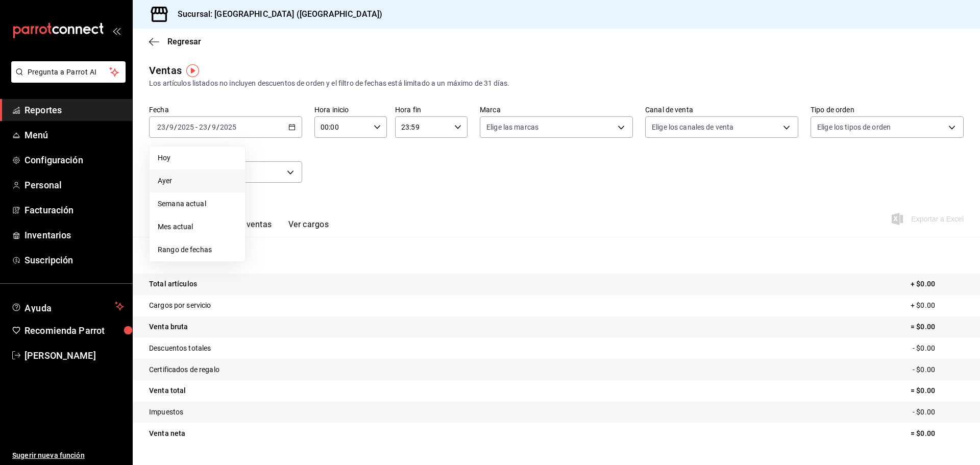  Describe the element at coordinates (185, 369) in the screenshot. I see `p: Certificados de regalo` at that location.